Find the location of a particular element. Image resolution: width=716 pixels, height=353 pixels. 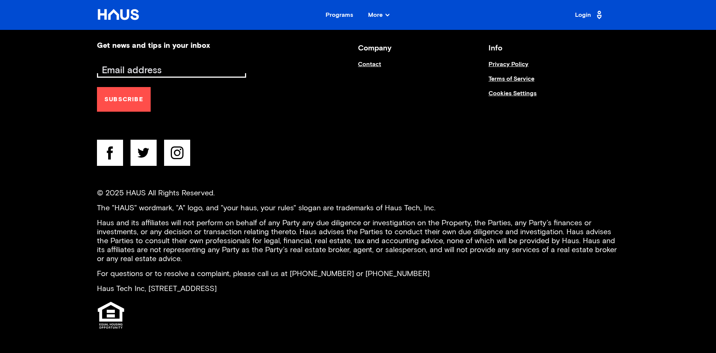

a: Privacy Policy is located at coordinates (554, 68).